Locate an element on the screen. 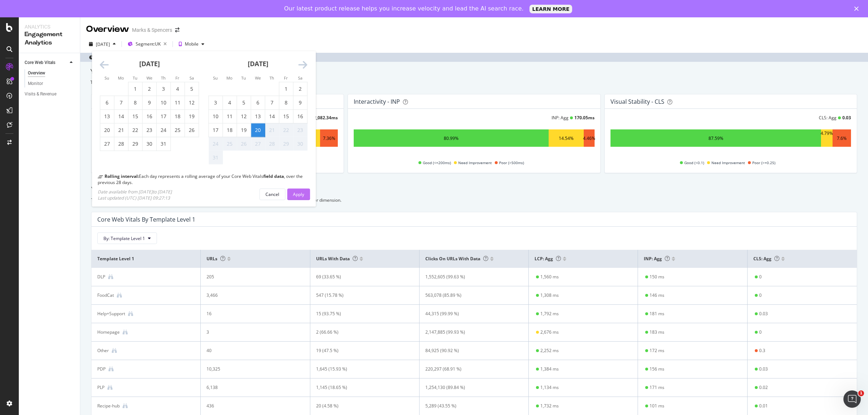 The width and height of the screenshot is (868, 415). td: Friday, July 11, 2025 is located at coordinates (177, 102).